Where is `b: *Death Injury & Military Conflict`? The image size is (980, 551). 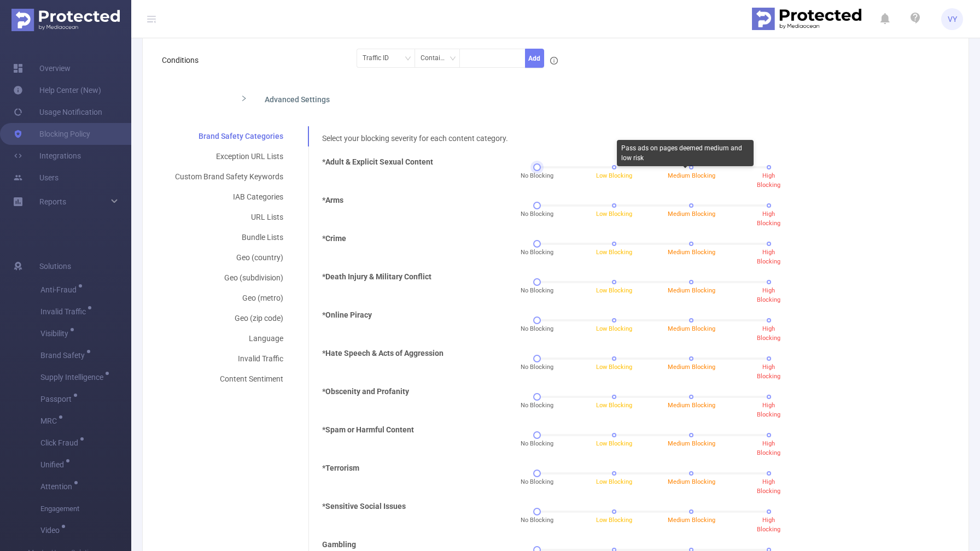
b: *Death Injury & Military Conflict is located at coordinates (377, 277).